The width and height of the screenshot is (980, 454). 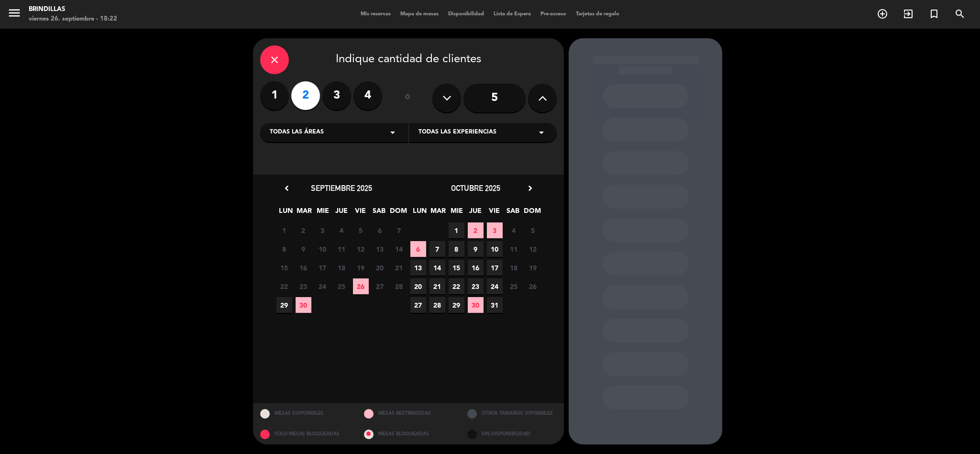 What do you see at coordinates (457, 133) in the screenshot?
I see `span: Todas las experiencias` at bounding box center [457, 133].